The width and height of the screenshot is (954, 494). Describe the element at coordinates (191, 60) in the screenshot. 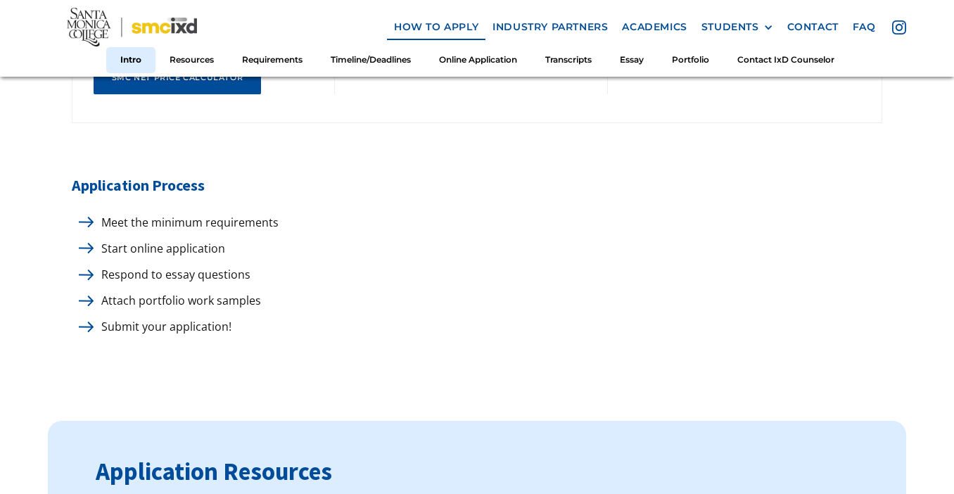

I see `a: Resources` at that location.